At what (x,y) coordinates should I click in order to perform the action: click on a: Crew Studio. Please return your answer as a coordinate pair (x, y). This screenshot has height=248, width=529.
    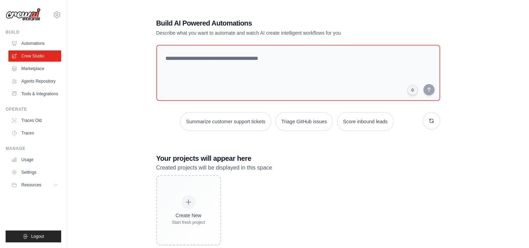
    Looking at the image, I should click on (35, 56).